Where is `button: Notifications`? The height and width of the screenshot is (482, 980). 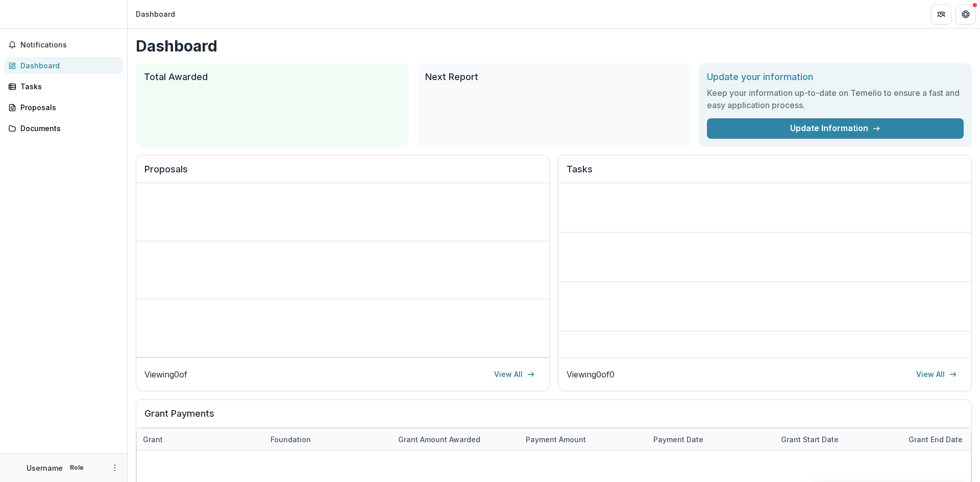 button: Notifications is located at coordinates (64, 45).